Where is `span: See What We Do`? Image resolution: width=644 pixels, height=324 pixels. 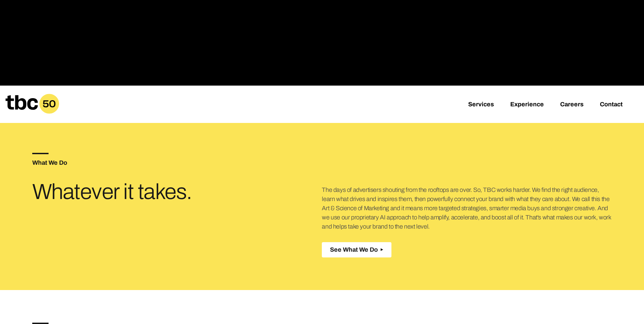 span: See What We Do is located at coordinates (354, 250).